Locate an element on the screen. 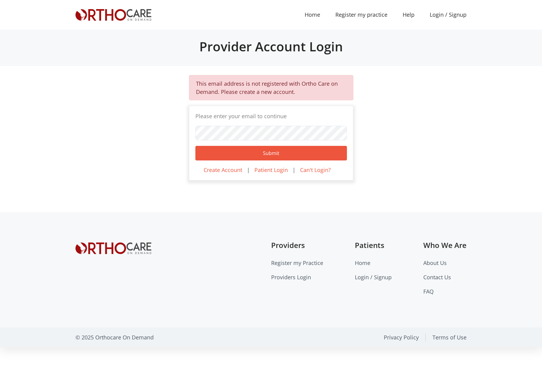 The width and height of the screenshot is (542, 392). div: This email address is not registered with Ortho Care on Demand. Please create a new account. is located at coordinates (271, 88).